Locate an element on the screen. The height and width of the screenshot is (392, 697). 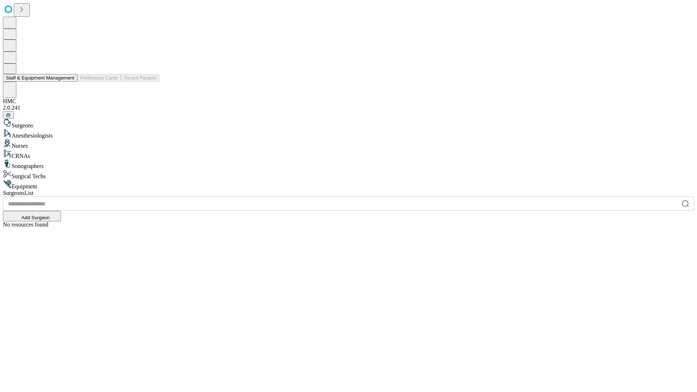
div: Nurses is located at coordinates (349, 144).